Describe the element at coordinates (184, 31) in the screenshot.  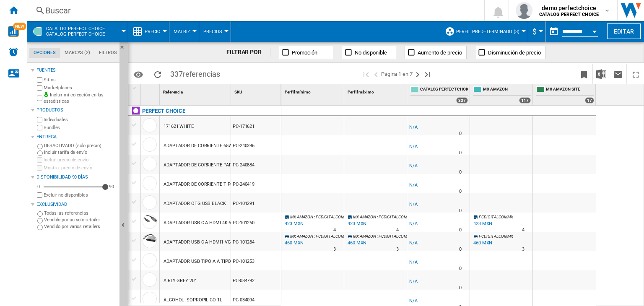
I see `div: Matriz` at that location.